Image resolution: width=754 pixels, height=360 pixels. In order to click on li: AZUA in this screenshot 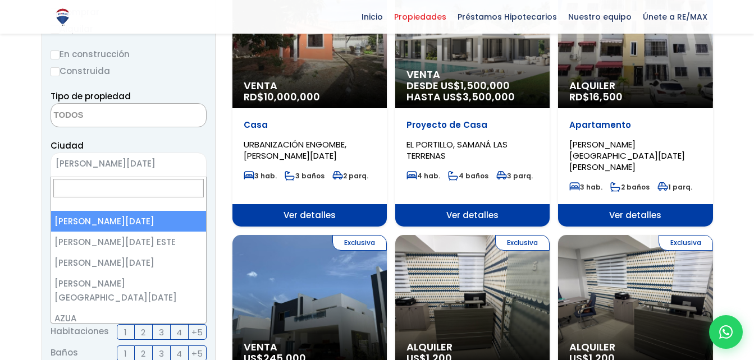, I will do `click(129, 318)`.